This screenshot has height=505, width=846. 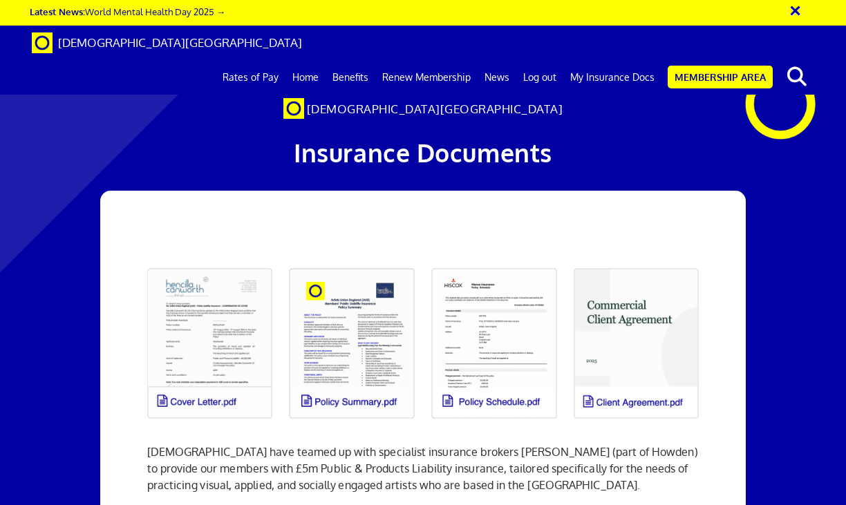 I want to click on a: Membership Area, so click(x=720, y=77).